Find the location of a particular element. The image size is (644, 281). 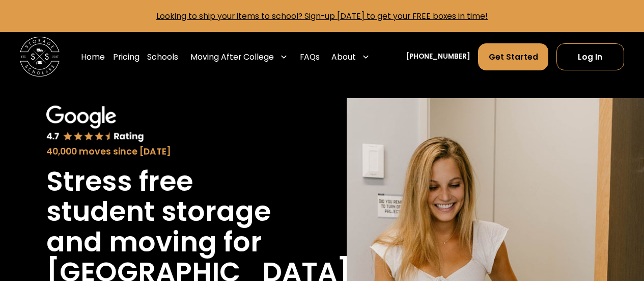

a: Schools is located at coordinates (163, 57).